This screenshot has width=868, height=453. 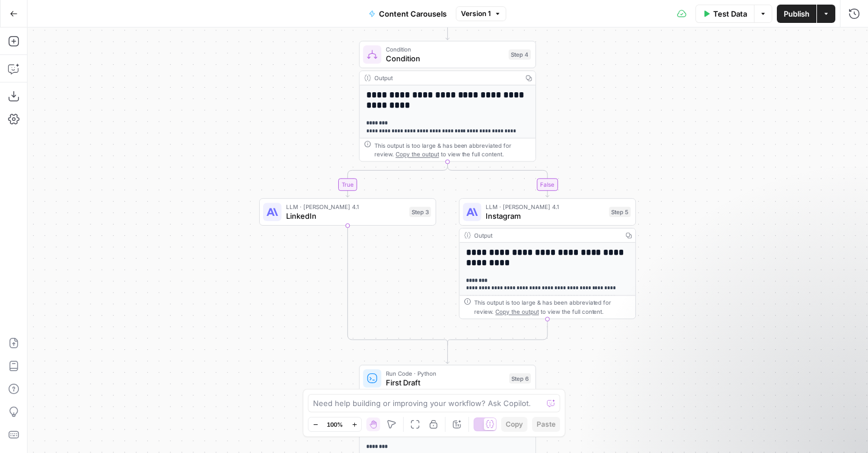 I want to click on span: LinkedIn, so click(x=345, y=216).